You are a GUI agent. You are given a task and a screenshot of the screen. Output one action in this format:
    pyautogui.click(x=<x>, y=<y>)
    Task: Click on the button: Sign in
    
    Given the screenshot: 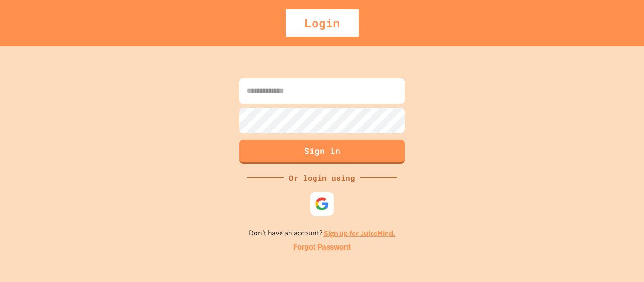 What is the action you would take?
    pyautogui.click(x=322, y=152)
    